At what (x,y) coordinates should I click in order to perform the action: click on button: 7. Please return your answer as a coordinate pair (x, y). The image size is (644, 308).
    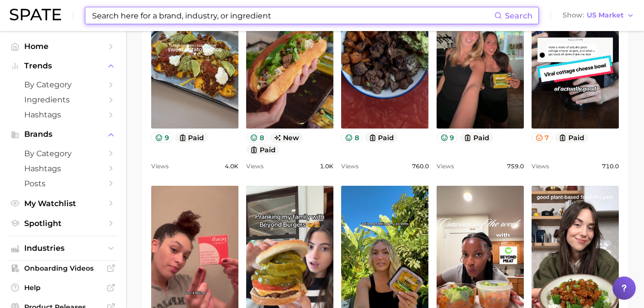
    Looking at the image, I should click on (542, 138).